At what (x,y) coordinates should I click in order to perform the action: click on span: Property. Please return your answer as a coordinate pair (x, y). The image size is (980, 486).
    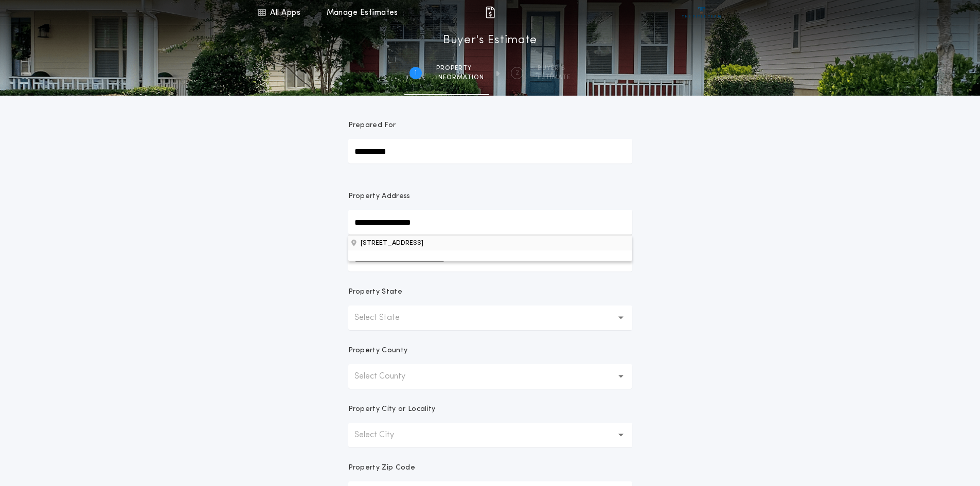
    Looking at the image, I should click on (460, 68).